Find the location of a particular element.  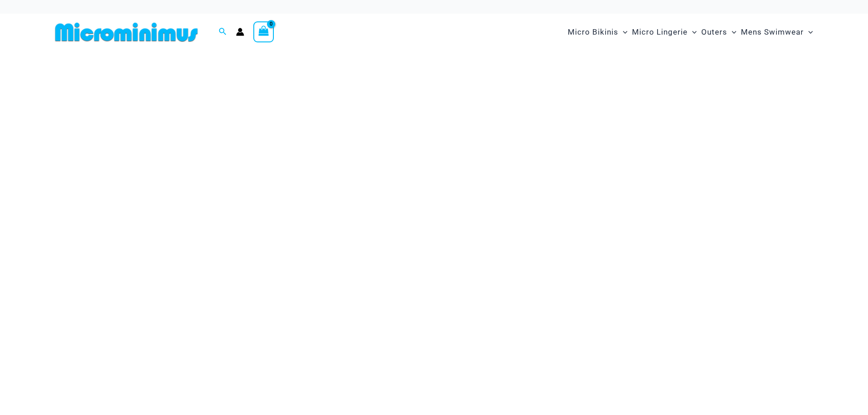

nav: Site Navigation is located at coordinates (690, 32).